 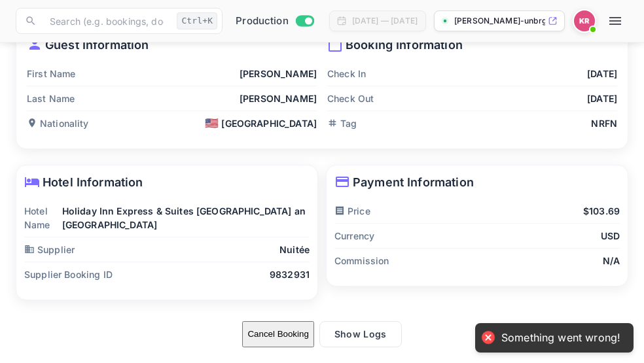 I want to click on p: Tag, so click(x=341, y=123).